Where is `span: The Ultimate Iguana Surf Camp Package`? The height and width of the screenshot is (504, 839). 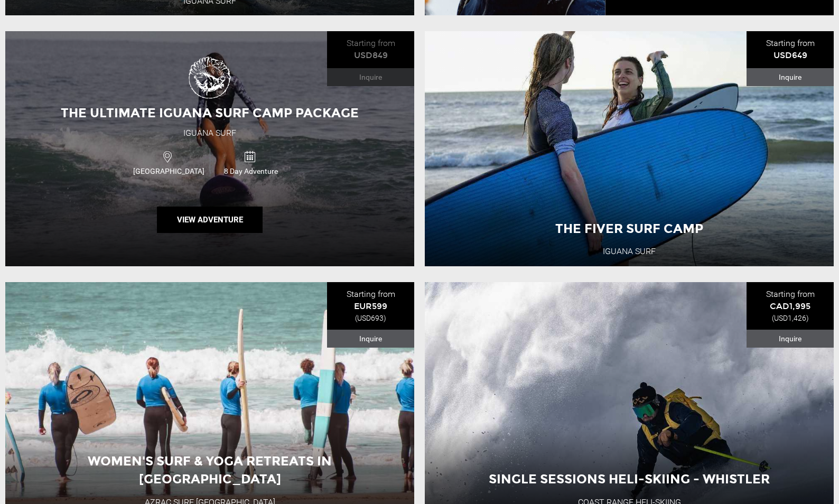
span: The Ultimate Iguana Surf Camp Package is located at coordinates (210, 112).